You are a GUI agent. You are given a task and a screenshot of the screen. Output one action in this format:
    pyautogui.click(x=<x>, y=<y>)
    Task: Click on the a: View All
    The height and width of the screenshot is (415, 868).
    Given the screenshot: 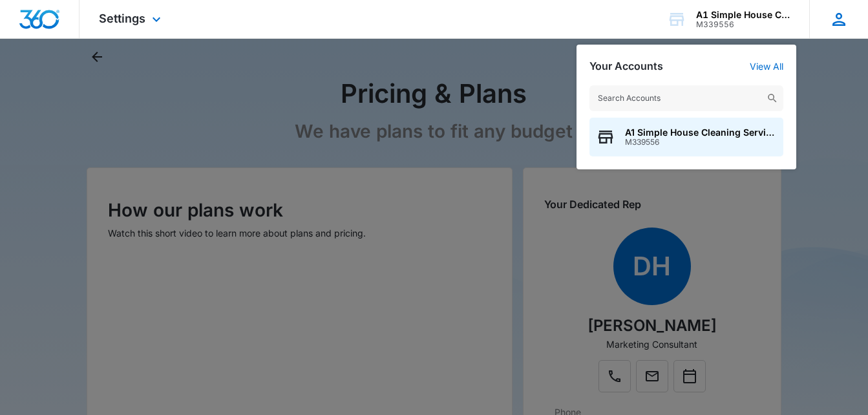 What is the action you would take?
    pyautogui.click(x=767, y=66)
    